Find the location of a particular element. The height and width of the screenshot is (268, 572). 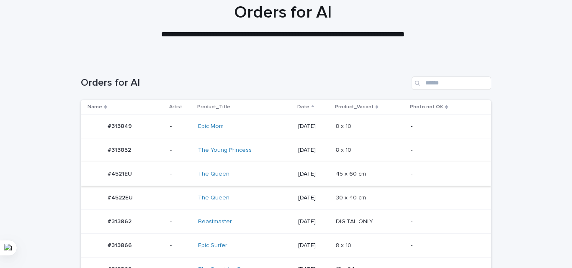

p: 45 x 60 cm is located at coordinates (352, 173).